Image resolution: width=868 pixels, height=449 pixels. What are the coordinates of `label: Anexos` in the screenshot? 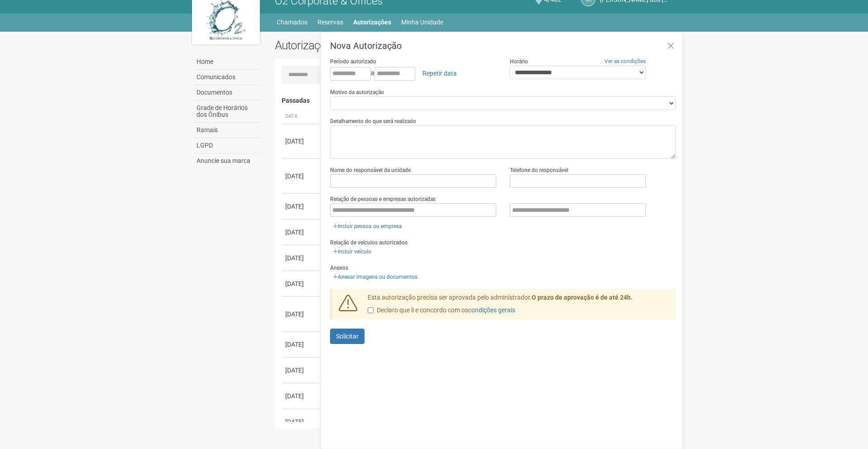 It's located at (339, 268).